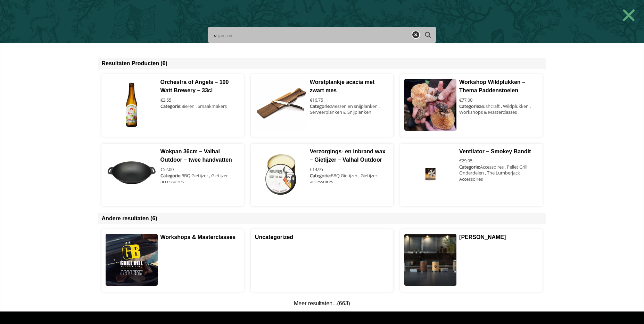  I want to click on a: Verzorgings- en inbrand wax – Gietijzer – Valhal Outdoor, so click(322, 156).